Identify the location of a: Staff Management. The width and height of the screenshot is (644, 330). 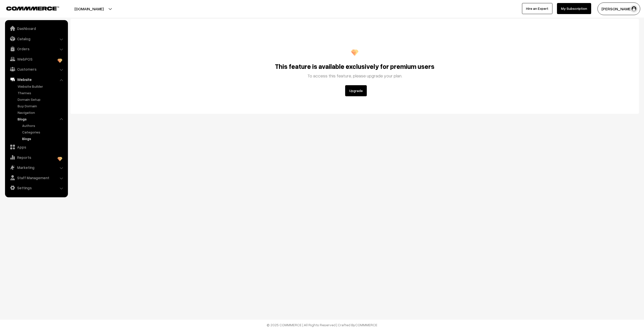
(36, 178).